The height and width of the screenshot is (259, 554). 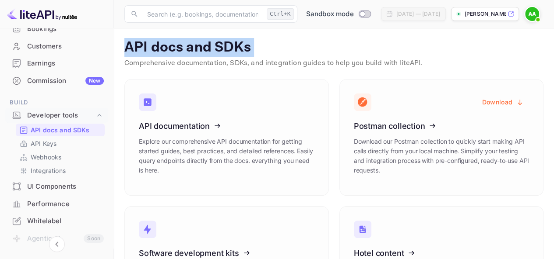 I want to click on div: CommissionNew, so click(x=56, y=81).